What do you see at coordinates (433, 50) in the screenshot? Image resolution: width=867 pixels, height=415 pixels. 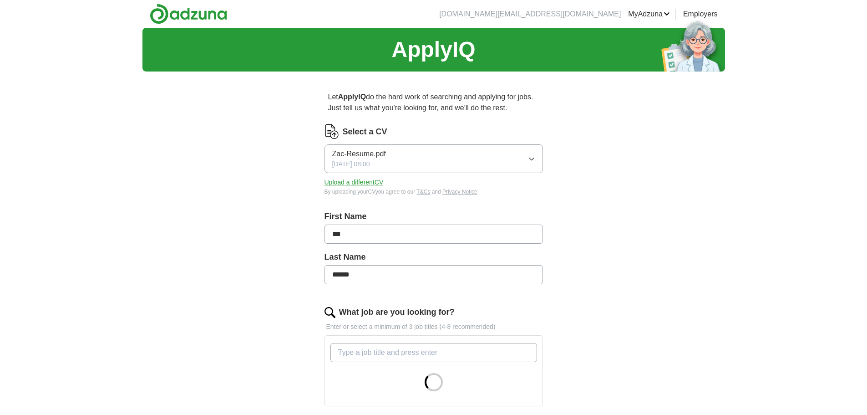 I see `h1: ApplyIQ` at bounding box center [433, 50].